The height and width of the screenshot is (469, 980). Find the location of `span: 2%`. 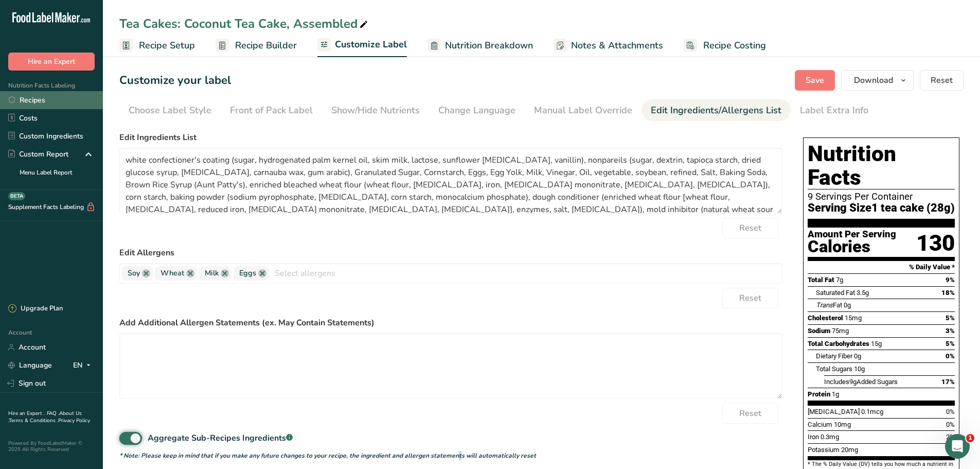

span: 2% is located at coordinates (950, 436).